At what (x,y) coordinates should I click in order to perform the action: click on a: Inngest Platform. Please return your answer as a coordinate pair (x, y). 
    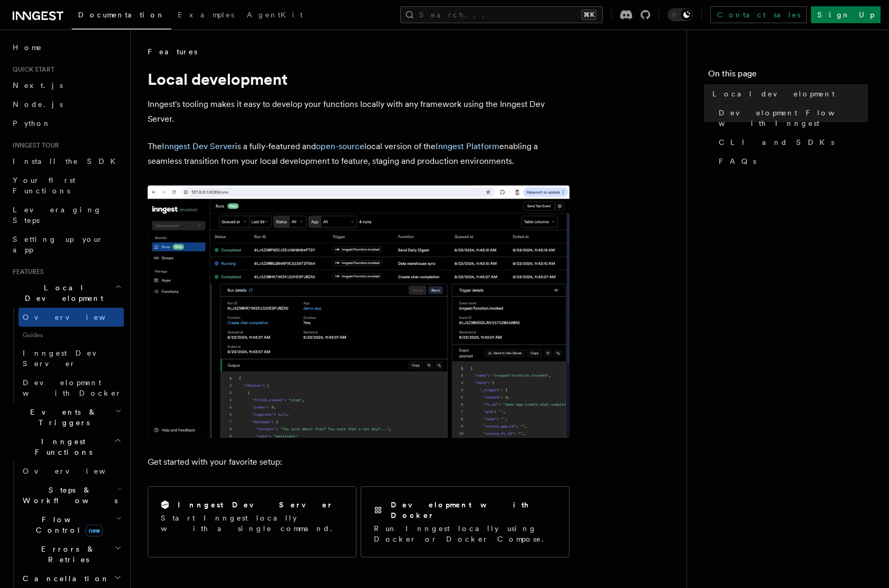
    Looking at the image, I should click on (467, 146).